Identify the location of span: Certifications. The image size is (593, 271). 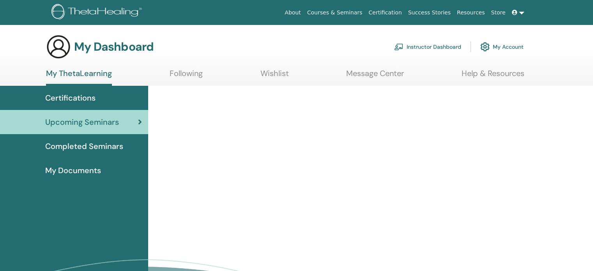
(70, 98).